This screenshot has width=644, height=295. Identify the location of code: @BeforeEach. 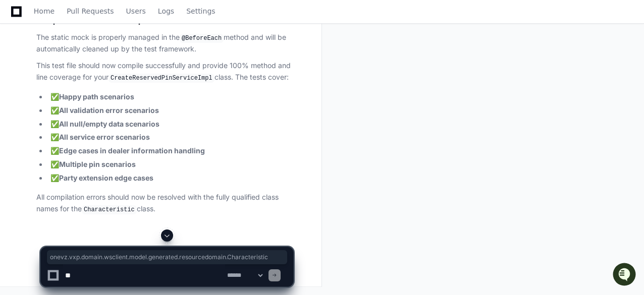
(201, 38).